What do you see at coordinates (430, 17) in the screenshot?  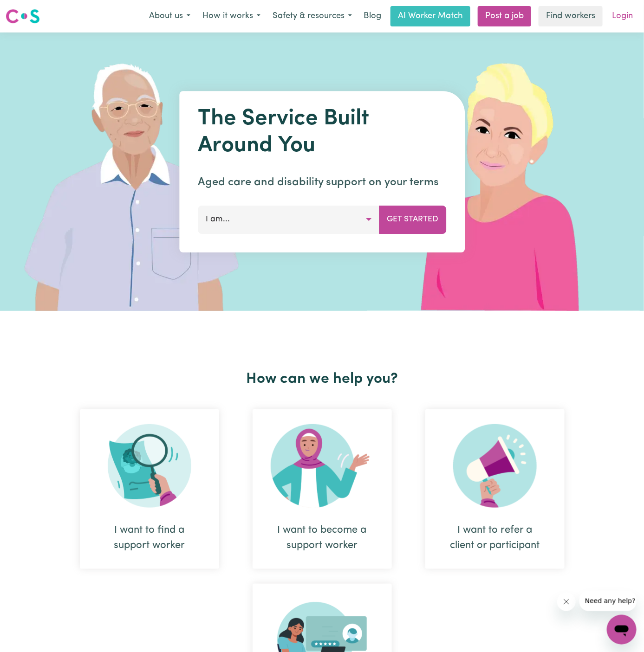 I see `a: AI Worker Match` at bounding box center [430, 17].